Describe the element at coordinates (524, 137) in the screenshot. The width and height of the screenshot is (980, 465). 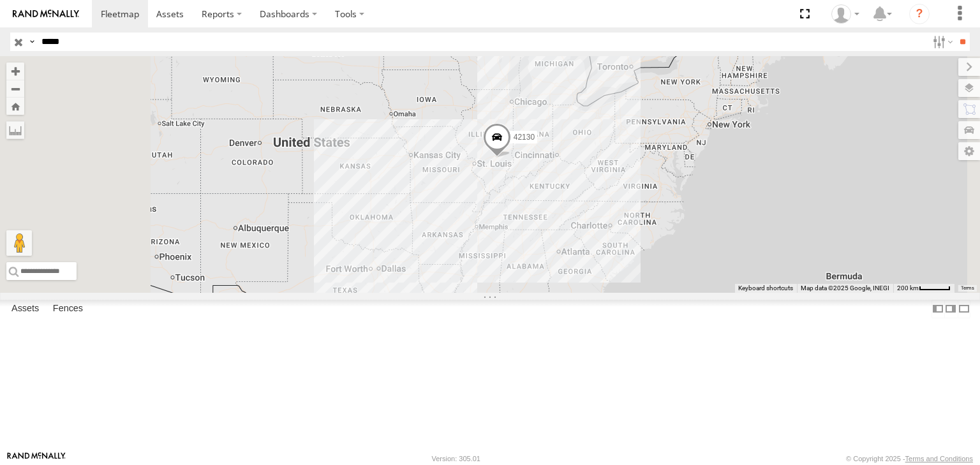
I see `span: 42130` at that location.